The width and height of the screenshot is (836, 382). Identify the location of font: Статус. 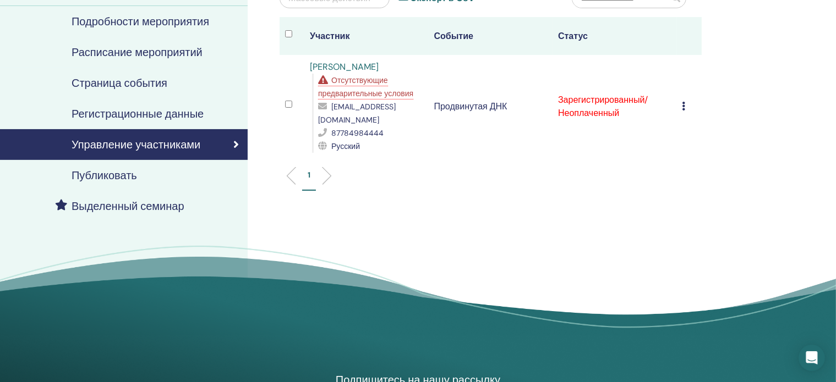
(573, 36).